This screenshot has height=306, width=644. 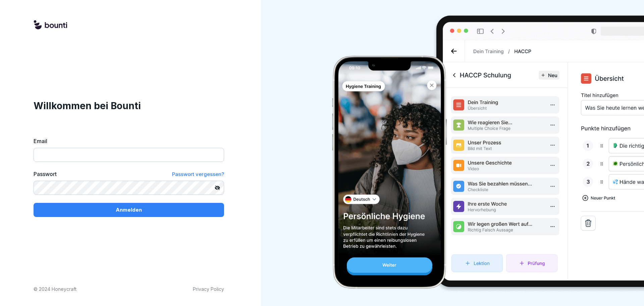 I want to click on a: Privacy Policy, so click(x=208, y=289).